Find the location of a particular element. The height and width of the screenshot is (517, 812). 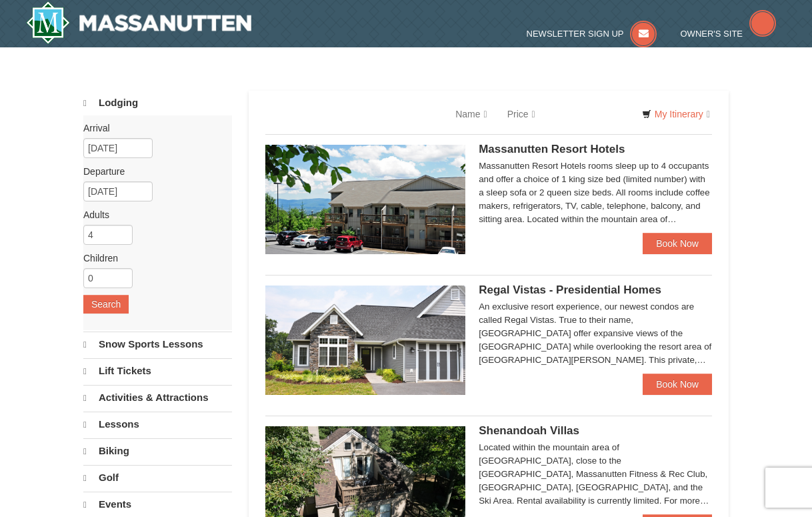

a: Activities & Attractions is located at coordinates (157, 398).